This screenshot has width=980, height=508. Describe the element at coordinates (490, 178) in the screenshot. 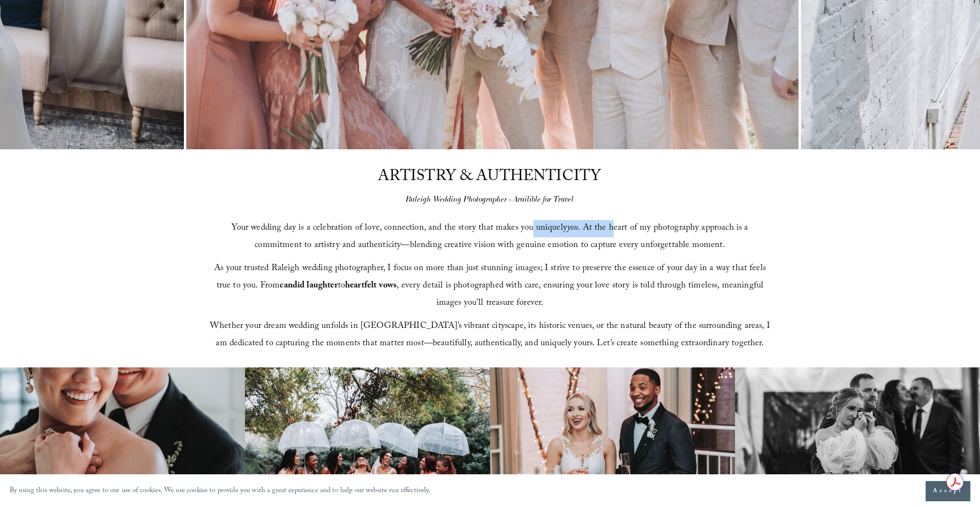

I see `span: ARTISTRY & AUTHENTICITY` at that location.